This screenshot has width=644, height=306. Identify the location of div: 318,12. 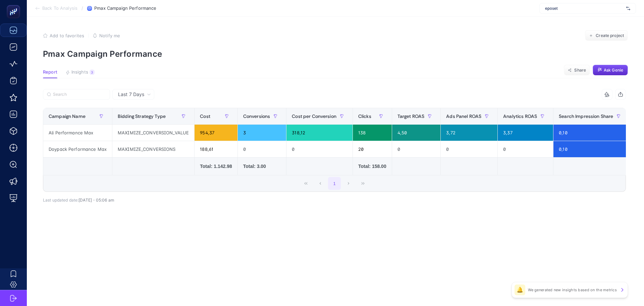
(319, 133).